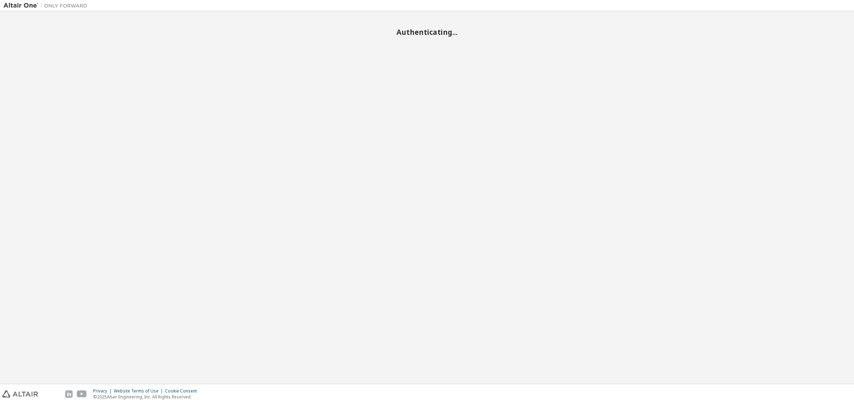 Image resolution: width=854 pixels, height=404 pixels. Describe the element at coordinates (82, 394) in the screenshot. I see `img: youtube.svg` at that location.